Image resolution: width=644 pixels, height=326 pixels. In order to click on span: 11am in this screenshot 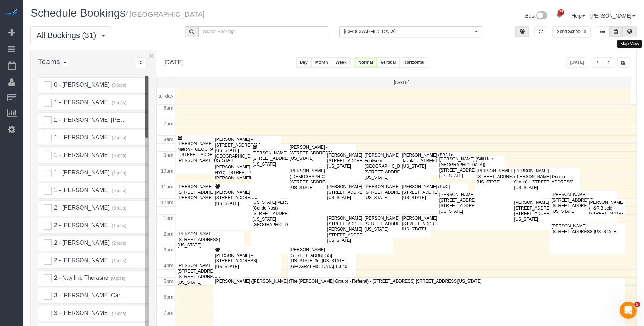, I will do `click(167, 187)`.